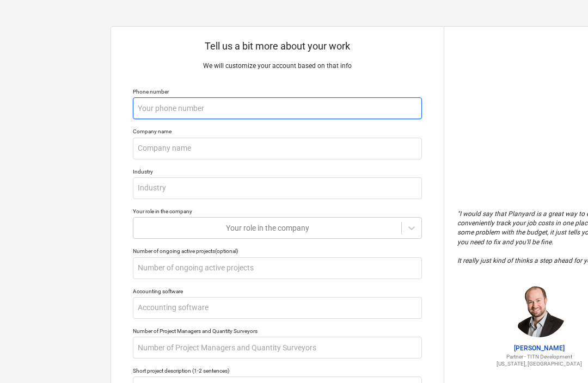 The image size is (588, 383). Describe the element at coordinates (277, 331) in the screenshot. I see `div: Number of Project Managers and Quantity Surveyors` at that location.